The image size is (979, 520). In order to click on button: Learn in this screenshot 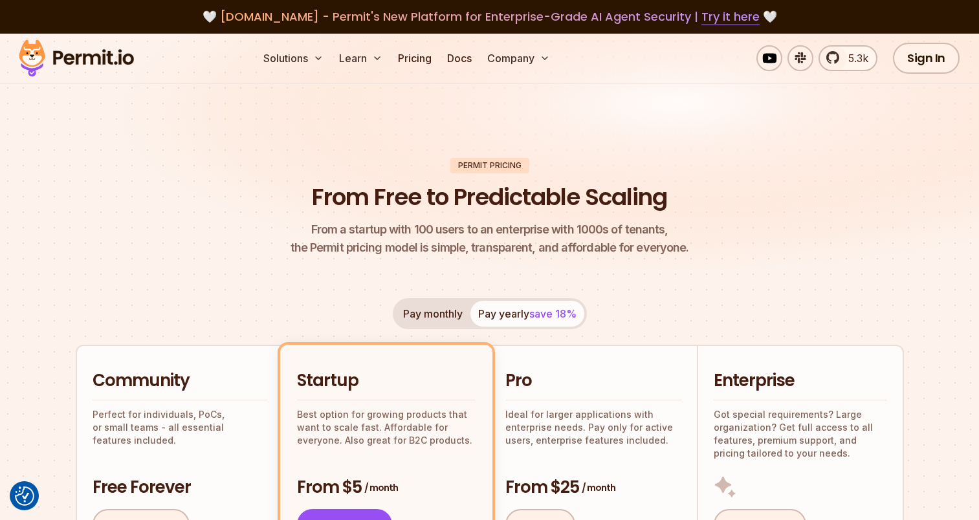, I will do `click(361, 58)`.